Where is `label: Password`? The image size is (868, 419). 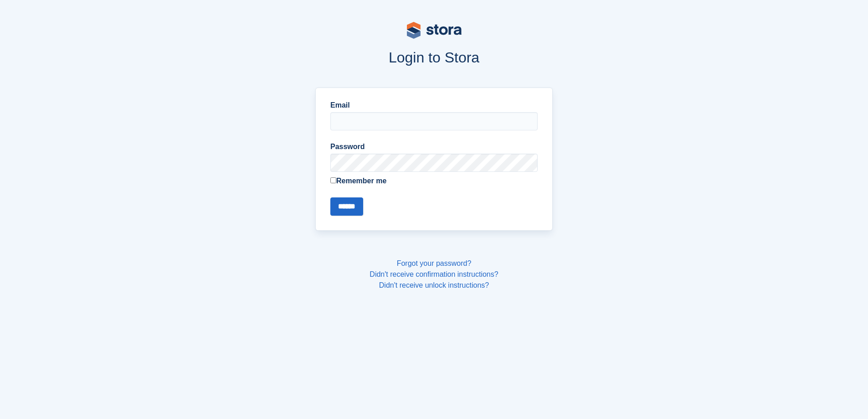 label: Password is located at coordinates (434, 147).